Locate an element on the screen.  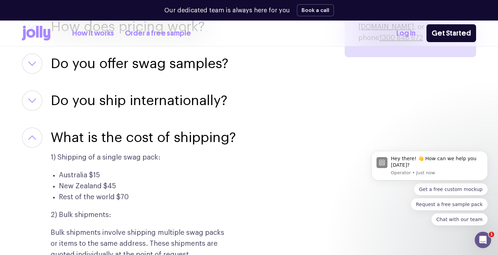
img: Profile image for Operator is located at coordinates (21, 20).